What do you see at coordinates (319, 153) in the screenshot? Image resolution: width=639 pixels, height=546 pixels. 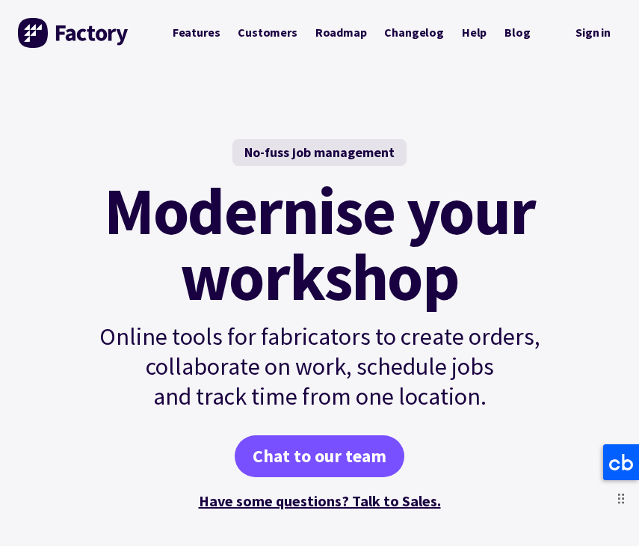 I see `div: No-fuss job management` at bounding box center [319, 153].